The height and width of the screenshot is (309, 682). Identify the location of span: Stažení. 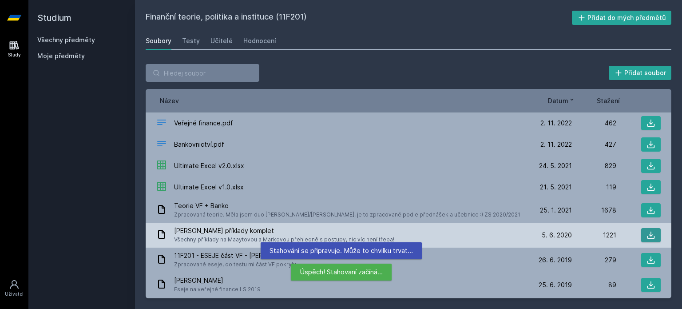
(608, 100).